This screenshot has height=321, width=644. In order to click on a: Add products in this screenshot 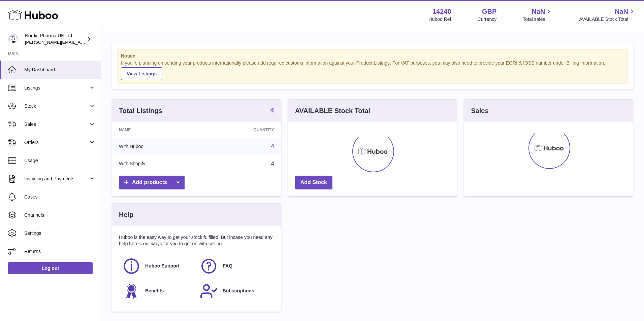, I will do `click(152, 182)`.